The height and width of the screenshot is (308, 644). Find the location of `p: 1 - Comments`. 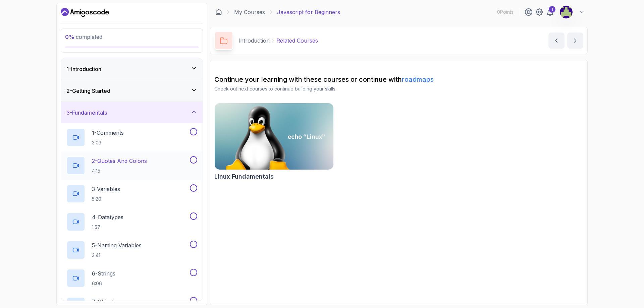

p: 1 - Comments is located at coordinates (108, 133).